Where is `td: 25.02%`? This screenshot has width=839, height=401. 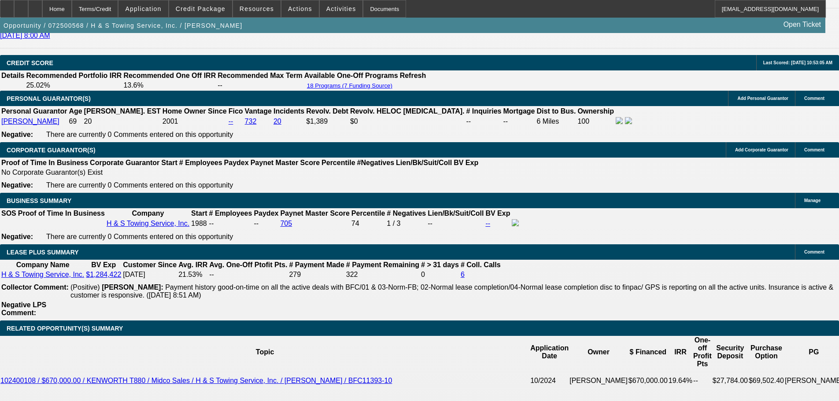 td: 25.02% is located at coordinates (74, 85).